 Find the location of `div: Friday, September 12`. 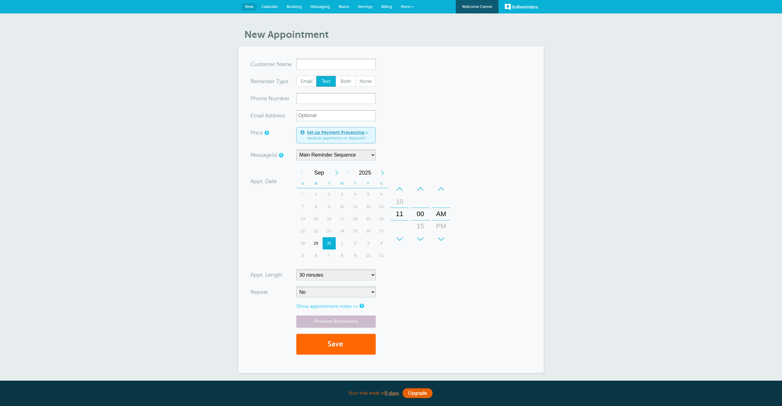

div: Friday, September 12 is located at coordinates (368, 207).